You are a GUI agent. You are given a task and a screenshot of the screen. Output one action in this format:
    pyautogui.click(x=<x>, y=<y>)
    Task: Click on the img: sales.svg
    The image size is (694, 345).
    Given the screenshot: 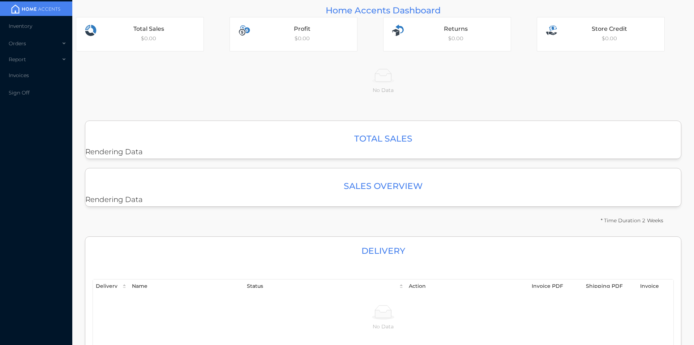 What is the action you would take?
    pyautogui.click(x=552, y=30)
    